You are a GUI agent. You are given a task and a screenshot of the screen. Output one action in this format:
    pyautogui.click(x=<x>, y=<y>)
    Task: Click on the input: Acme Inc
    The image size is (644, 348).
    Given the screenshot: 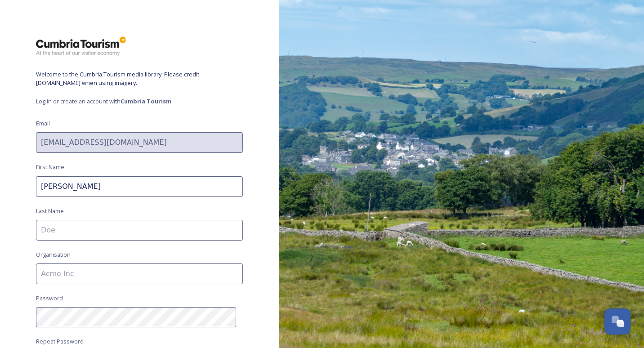 What is the action you would take?
    pyautogui.click(x=139, y=274)
    